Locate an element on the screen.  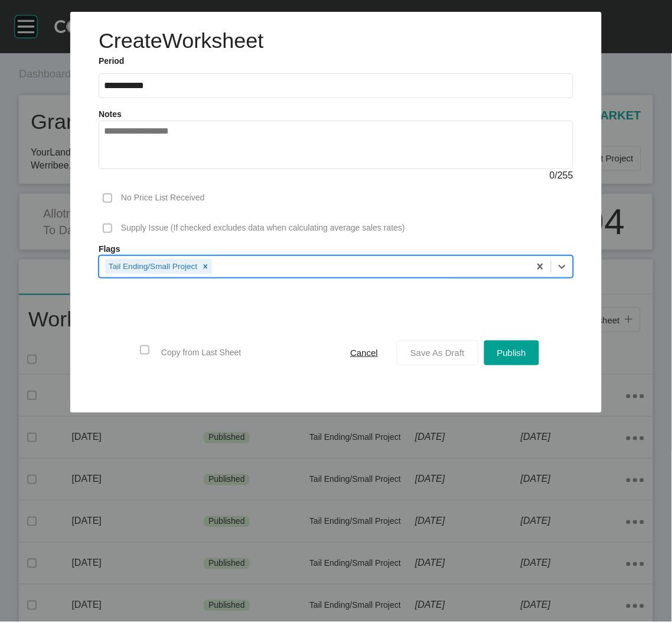
div: Tail Ending/Small Project is located at coordinates (152, 266).